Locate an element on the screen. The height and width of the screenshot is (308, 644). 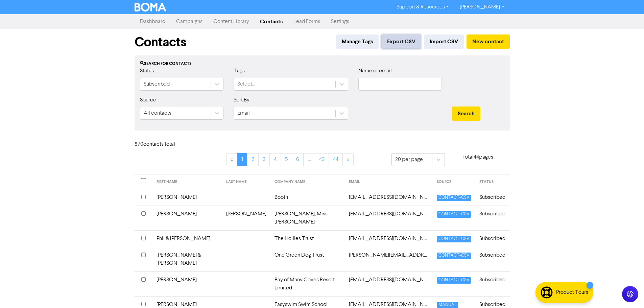
th: LAST NAME is located at coordinates (246, 182).